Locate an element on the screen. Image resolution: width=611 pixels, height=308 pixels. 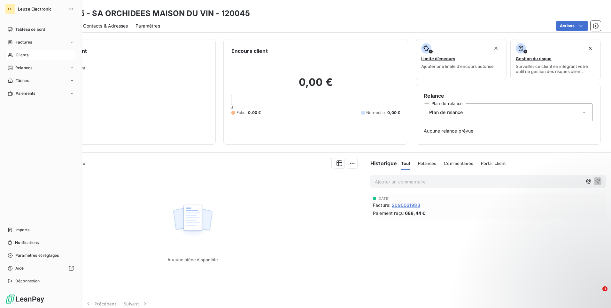
img: Empty state is located at coordinates (193, 221).